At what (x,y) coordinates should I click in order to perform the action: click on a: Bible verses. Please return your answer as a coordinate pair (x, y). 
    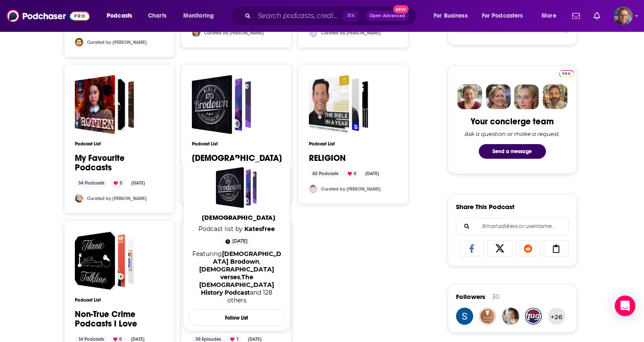
    Looking at the image, I should click on (237, 273).